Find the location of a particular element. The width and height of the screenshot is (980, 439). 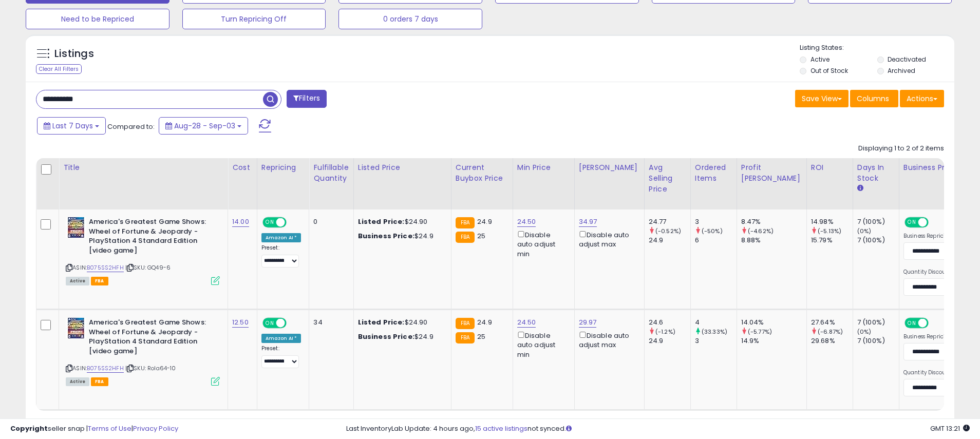

label: Archived is located at coordinates (901, 70).